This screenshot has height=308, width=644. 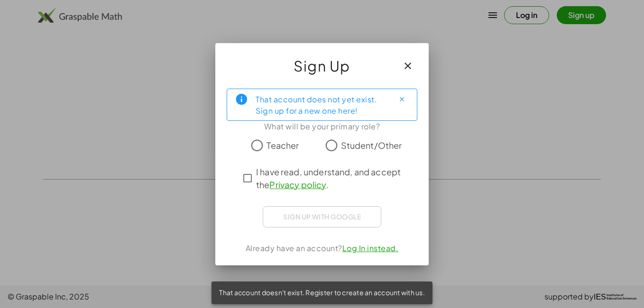 What do you see at coordinates (322, 293) in the screenshot?
I see `div: That account doesn't exist. Register to create an account with us.` at bounding box center [322, 293].